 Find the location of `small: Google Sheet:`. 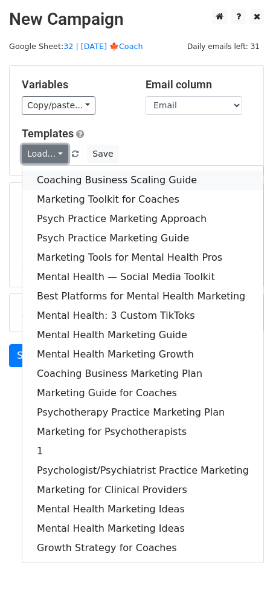

small: Google Sheet: is located at coordinates (76, 46).